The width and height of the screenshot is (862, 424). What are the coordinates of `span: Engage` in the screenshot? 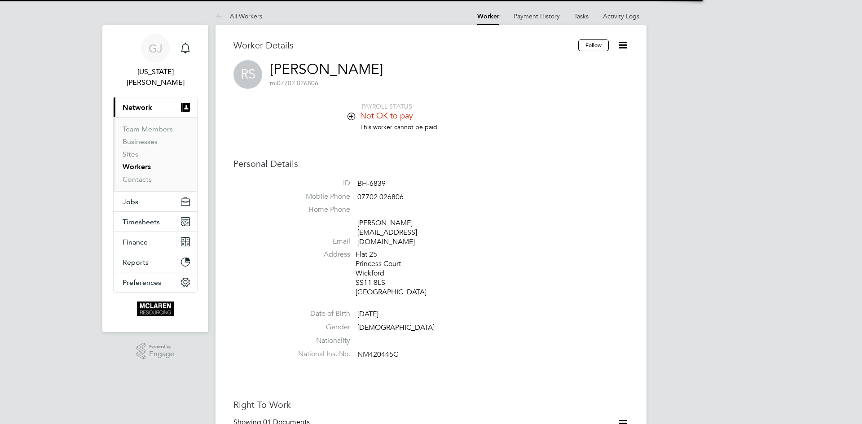 It's located at (162, 354).